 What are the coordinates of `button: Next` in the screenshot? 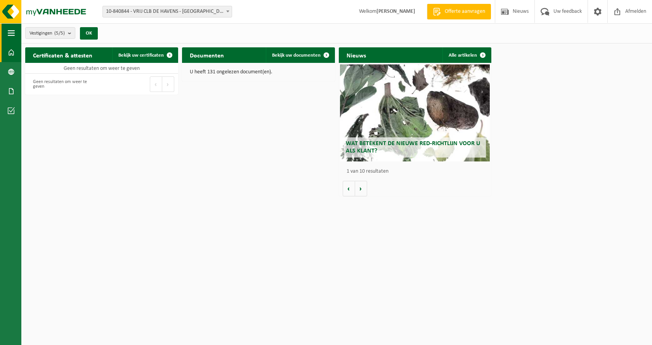 It's located at (168, 84).